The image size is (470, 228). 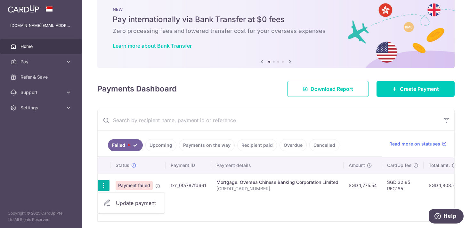 What do you see at coordinates (257, 145) in the screenshot?
I see `a: Recipient paid` at bounding box center [257, 145].